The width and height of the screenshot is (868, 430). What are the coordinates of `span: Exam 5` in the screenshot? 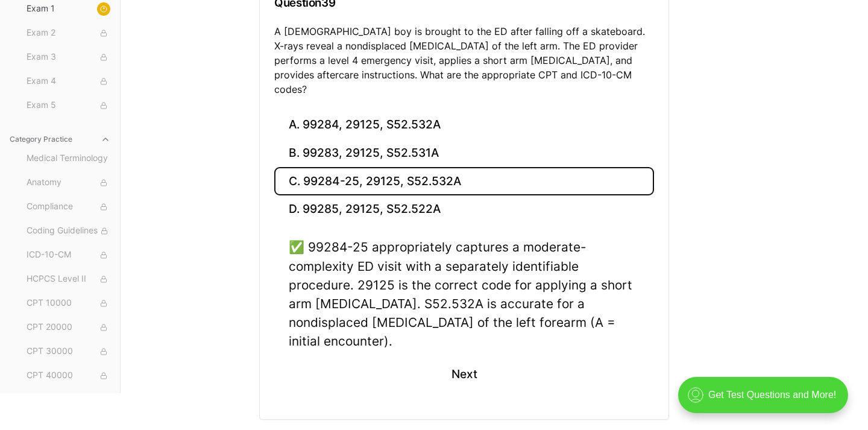 It's located at (68, 106).